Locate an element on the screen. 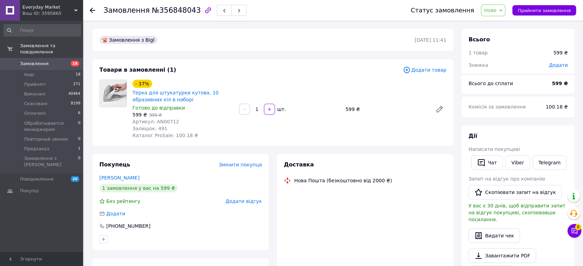 This screenshot has width=583, height=266. span: Покупець is located at coordinates (115, 164).